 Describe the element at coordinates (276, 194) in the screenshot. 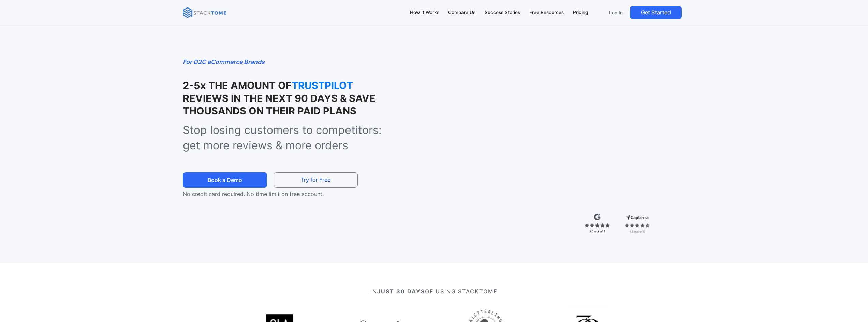

I see `p: No credit card required. No time limit on free account.` at that location.